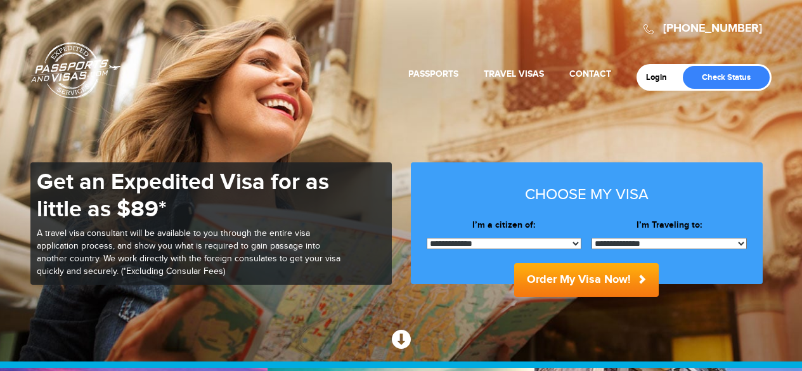 This screenshot has height=371, width=802. I want to click on label: I’m a citizen of:, so click(504, 225).